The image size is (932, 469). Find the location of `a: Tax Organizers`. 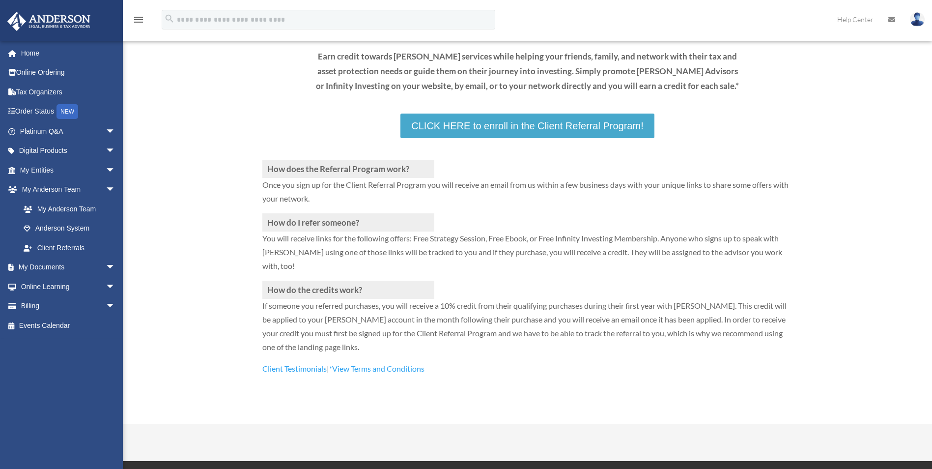

a: Tax Organizers is located at coordinates (68, 92).